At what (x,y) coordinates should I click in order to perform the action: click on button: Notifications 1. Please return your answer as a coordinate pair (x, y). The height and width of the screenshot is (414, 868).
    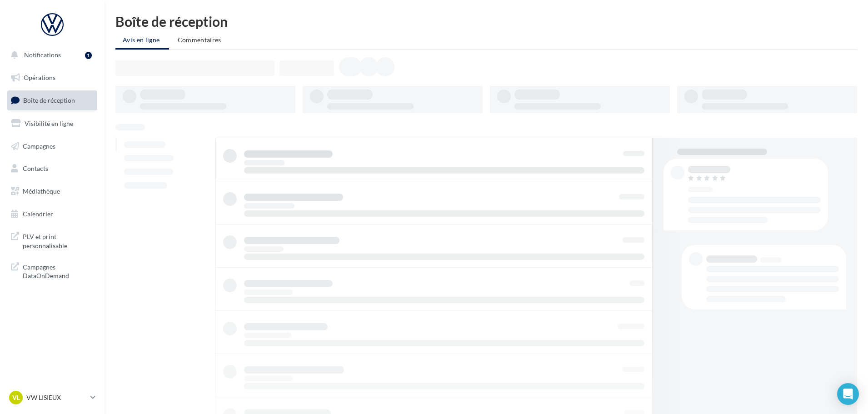
    Looking at the image, I should click on (51, 55).